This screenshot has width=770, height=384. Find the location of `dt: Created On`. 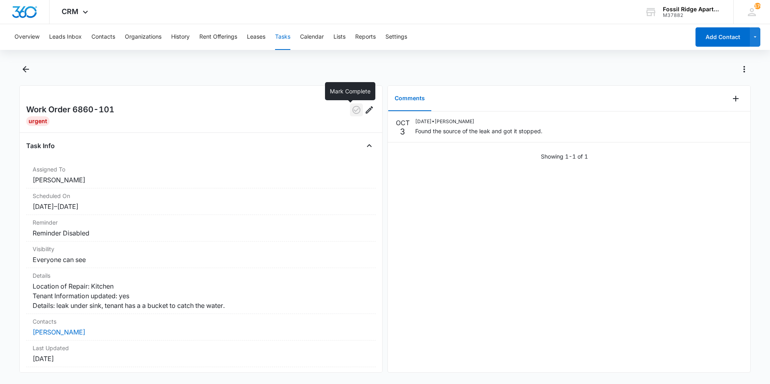

dt: Created On is located at coordinates (201, 375).